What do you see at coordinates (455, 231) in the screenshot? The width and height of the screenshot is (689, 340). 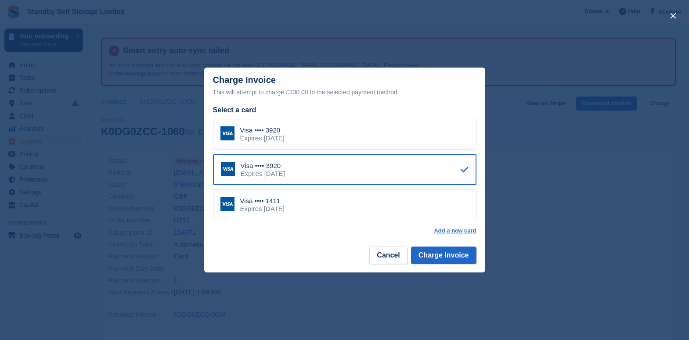 I see `a: Add a new card` at bounding box center [455, 231].